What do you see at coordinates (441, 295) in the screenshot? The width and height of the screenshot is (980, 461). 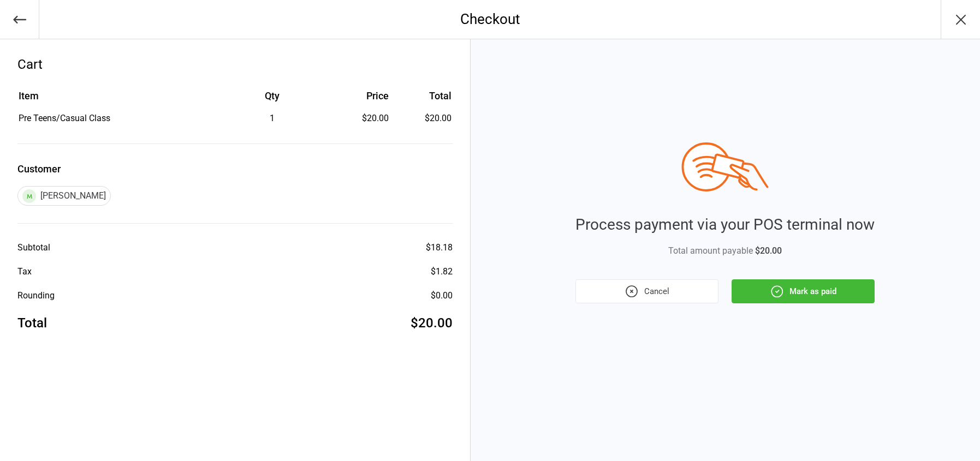 I see `div: $0.00` at bounding box center [441, 295].